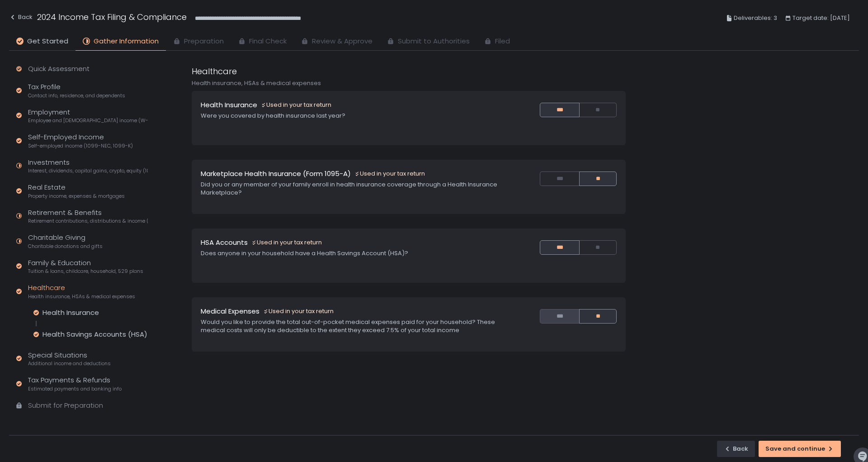 This screenshot has height=462, width=868. Describe the element at coordinates (502, 41) in the screenshot. I see `span: Filed` at that location.